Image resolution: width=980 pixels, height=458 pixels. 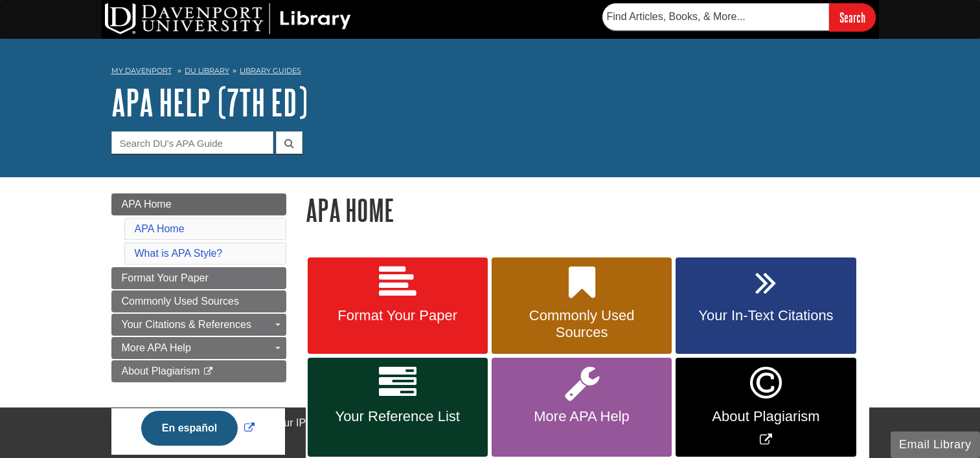 What do you see at coordinates (210, 102) in the screenshot?
I see `a: APA Help (7th Ed)` at bounding box center [210, 102].